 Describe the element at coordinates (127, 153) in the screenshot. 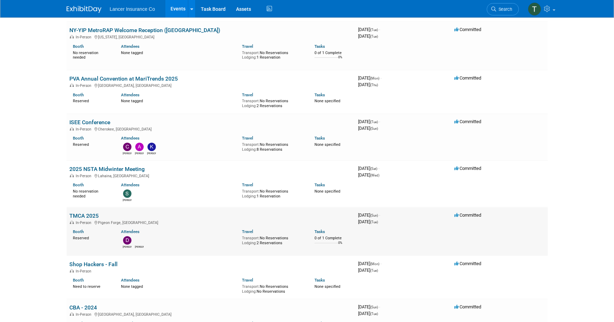

I see `div: Charline Pollard` at that location.